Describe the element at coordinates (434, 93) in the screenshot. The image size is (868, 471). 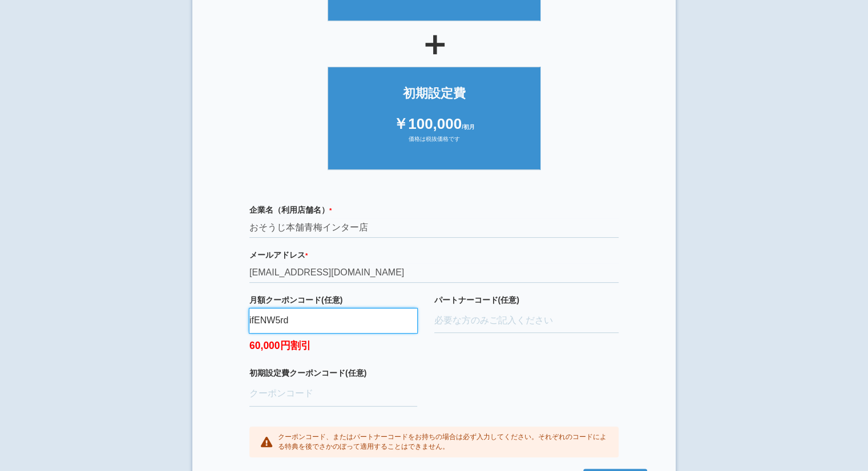
I see `div: 初期設定費` at that location.